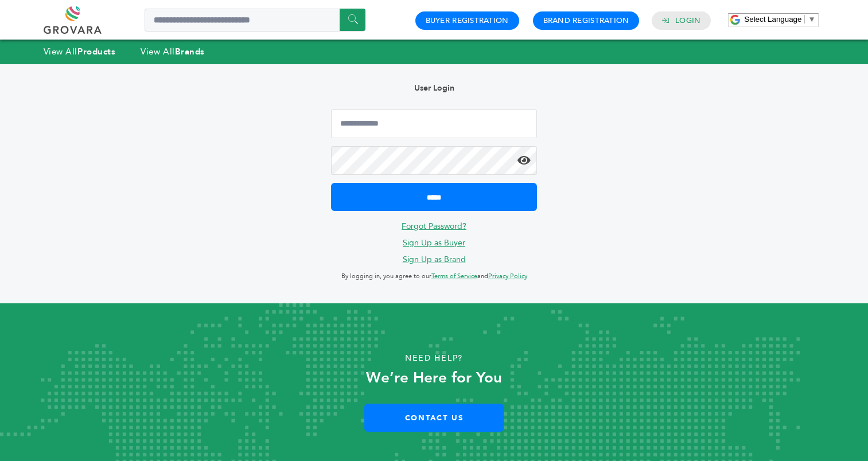 The width and height of the screenshot is (868, 461). I want to click on a: Select Language​, so click(779, 19).